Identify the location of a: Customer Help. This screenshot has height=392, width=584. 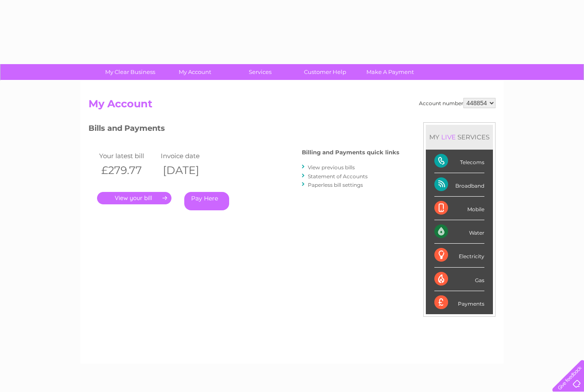
(325, 72).